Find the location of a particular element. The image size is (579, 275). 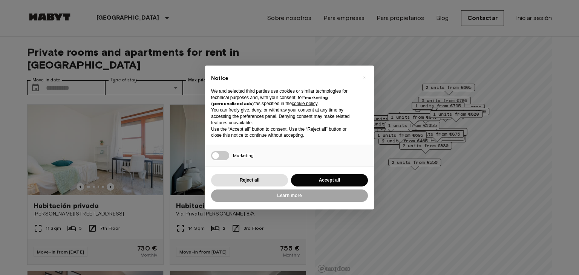

p: We and selected third parties use cookies or similar technologies for technical purposes and, wit... is located at coordinates (284, 98).